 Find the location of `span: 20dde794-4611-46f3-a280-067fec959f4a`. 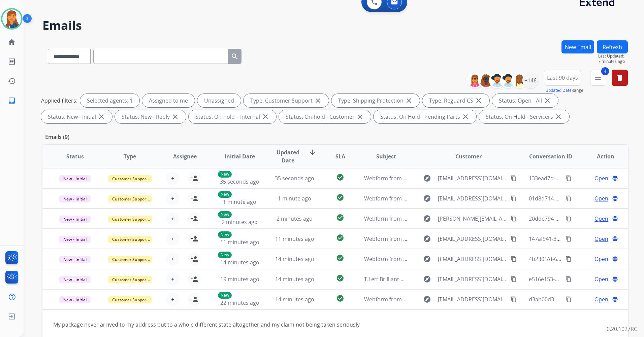

span: 20dde794-4611-46f3-a280-067fec959f4a is located at coordinates (579, 219).